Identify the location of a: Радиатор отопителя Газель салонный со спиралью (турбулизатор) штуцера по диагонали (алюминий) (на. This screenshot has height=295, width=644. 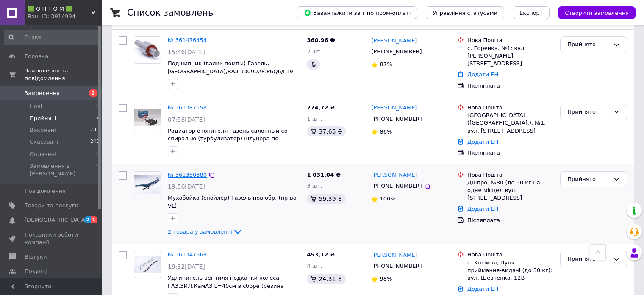
(228, 139).